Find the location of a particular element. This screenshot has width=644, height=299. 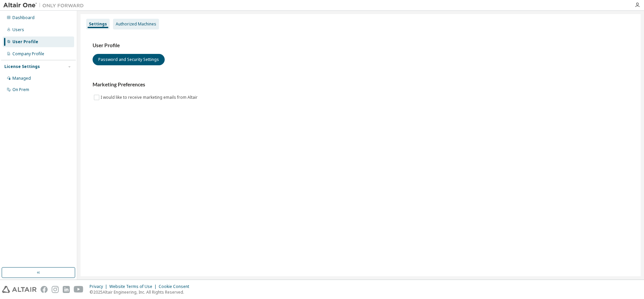

button: Password and Security Settings is located at coordinates (128, 59).